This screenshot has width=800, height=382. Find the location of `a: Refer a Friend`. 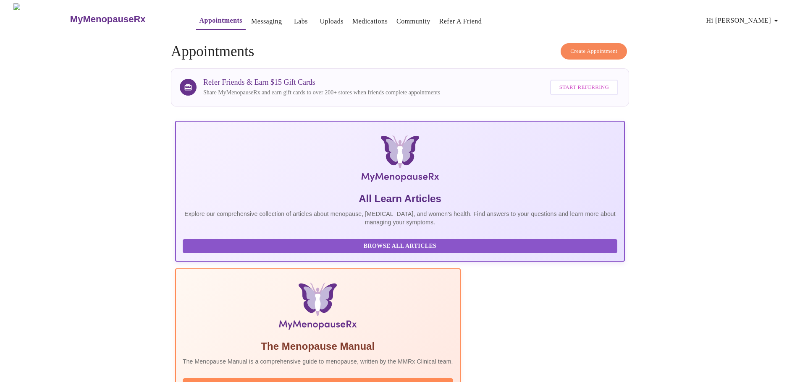

a: Refer a Friend is located at coordinates (461, 21).